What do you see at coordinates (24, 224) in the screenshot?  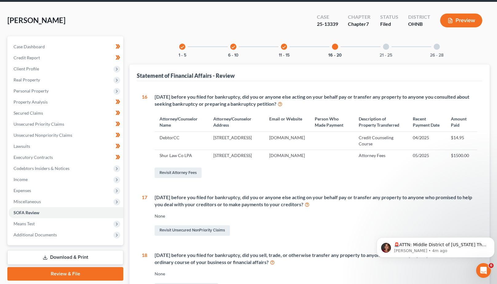 I see `span: Means Test` at bounding box center [24, 224].